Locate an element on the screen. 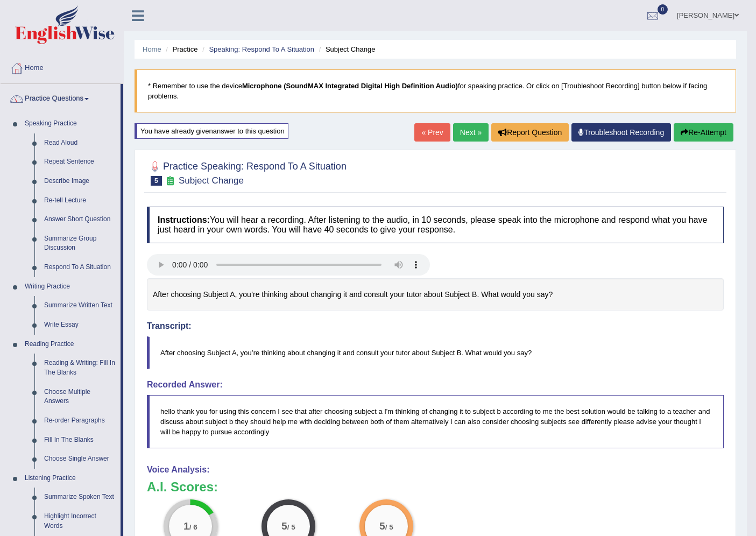 This screenshot has height=536, width=756. div: After choosing Subject A, you’re thinking about changing it and consult your tutor about Subject ... is located at coordinates (435, 294).